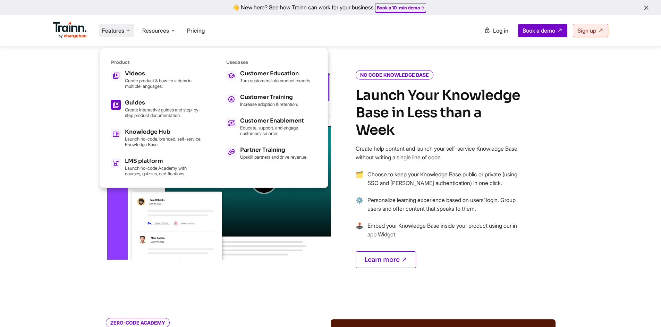  What do you see at coordinates (439, 153) in the screenshot?
I see `p: Create help content and launch your self-service Knowledge Base without writing a single line of ...` at bounding box center [439, 153].